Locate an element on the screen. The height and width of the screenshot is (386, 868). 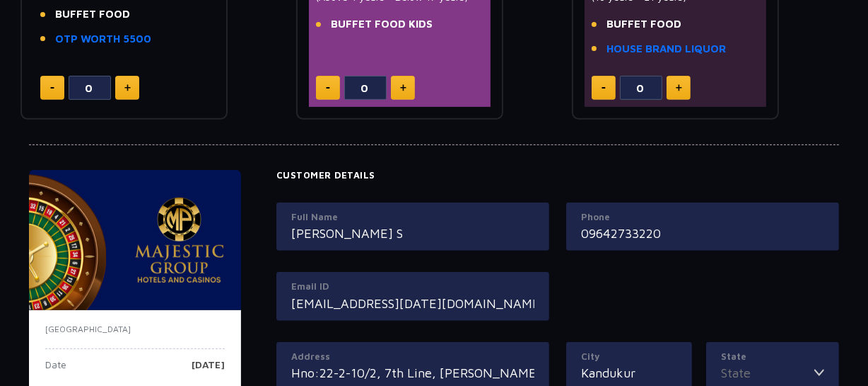
span: BUFFET FOOD KIDS is located at coordinates (382, 24).